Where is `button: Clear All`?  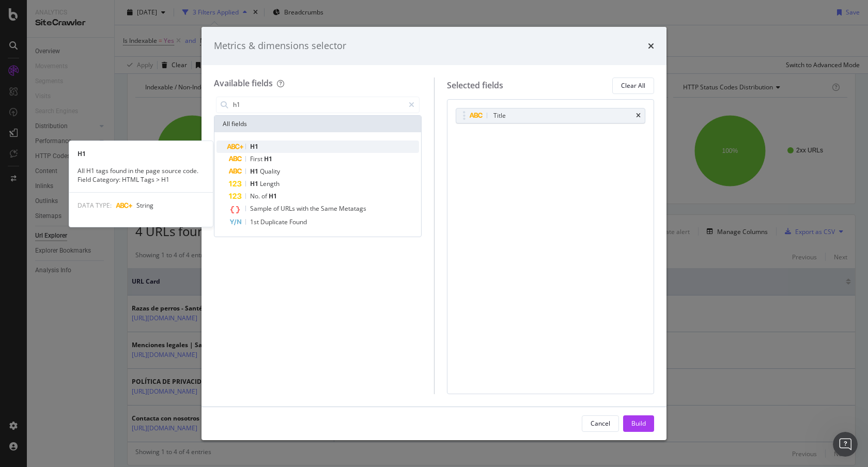
button: Clear All is located at coordinates (633, 86).